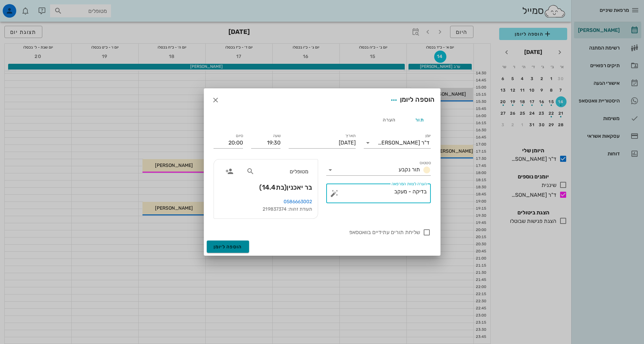  Describe the element at coordinates (409, 169) in the screenshot. I see `span: תור נקבע` at that location.